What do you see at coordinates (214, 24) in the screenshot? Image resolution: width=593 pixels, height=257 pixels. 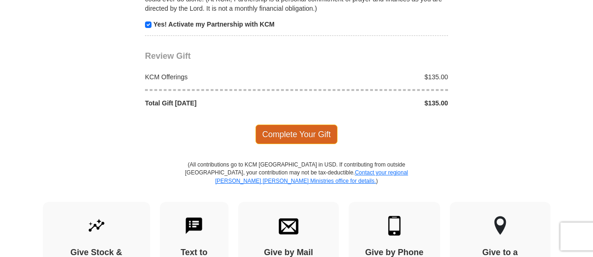 I see `strong: Yes! Activate my Partnership with KCM` at bounding box center [214, 24].